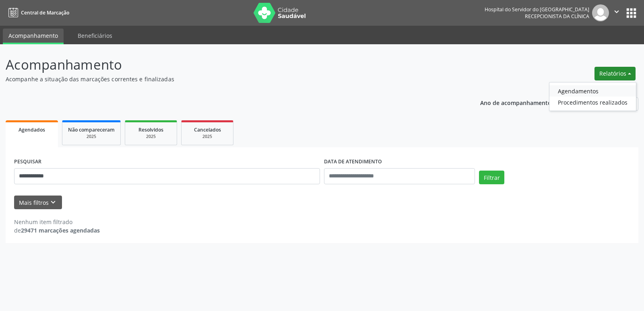 The image size is (644, 311). What do you see at coordinates (61, 230) in the screenshot?
I see `strong: 29471 marcações agendadas` at bounding box center [61, 230].